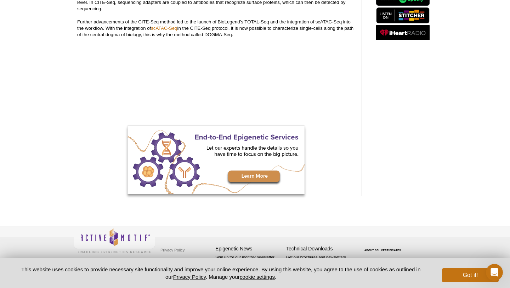 Image resolution: width=510 pixels, height=288 pixels. What do you see at coordinates (403, 15) in the screenshot?
I see `img: Listen on Stitcher` at bounding box center [403, 15].